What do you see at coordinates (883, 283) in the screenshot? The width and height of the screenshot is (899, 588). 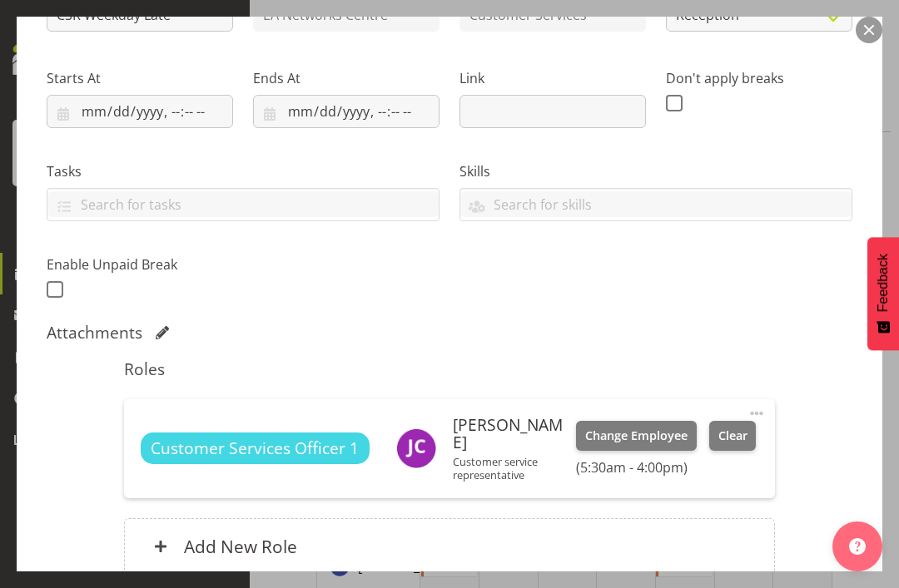 I see `span: Feedback` at bounding box center [883, 283].